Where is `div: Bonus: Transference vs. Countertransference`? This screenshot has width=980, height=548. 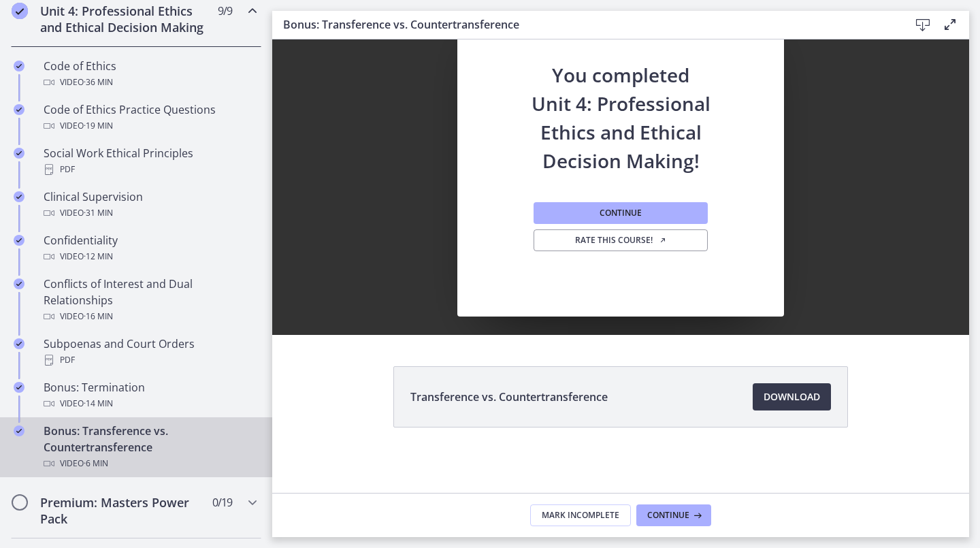 div: Bonus: Transference vs. Countertransference is located at coordinates (149, 447).